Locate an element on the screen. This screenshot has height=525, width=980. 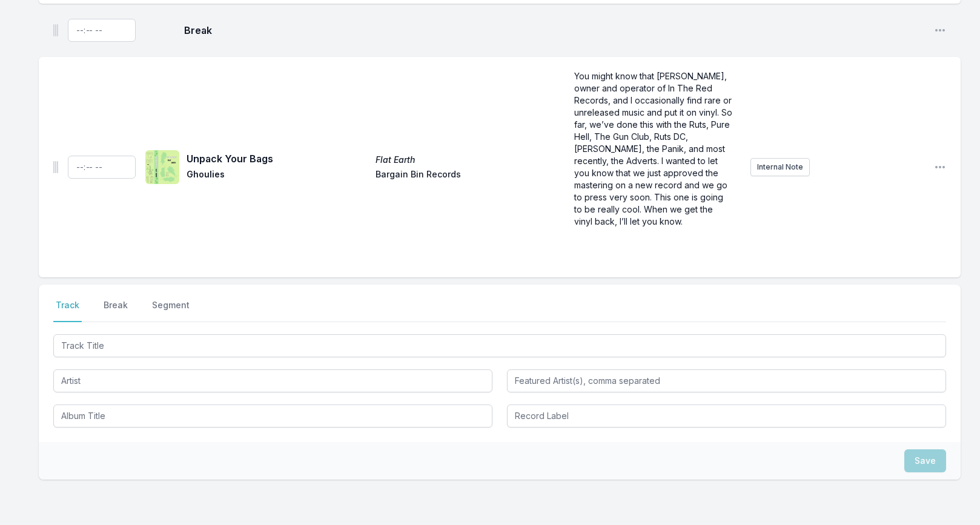
span: Unpack Your Bags is located at coordinates (278, 158).